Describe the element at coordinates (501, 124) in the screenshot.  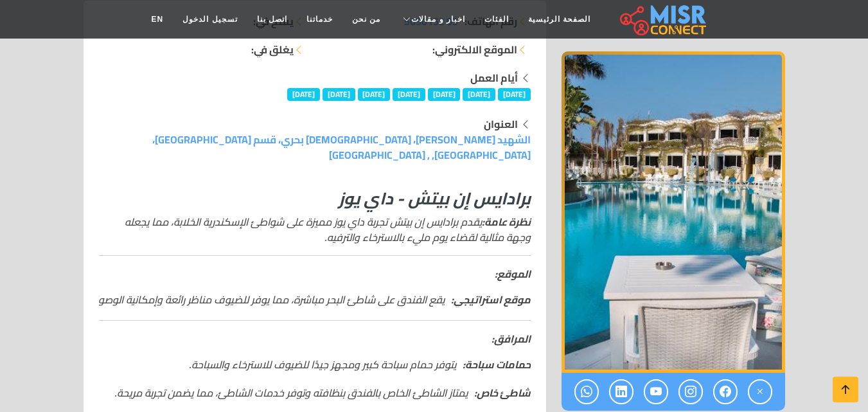
I see `strong: العنوان` at that location.